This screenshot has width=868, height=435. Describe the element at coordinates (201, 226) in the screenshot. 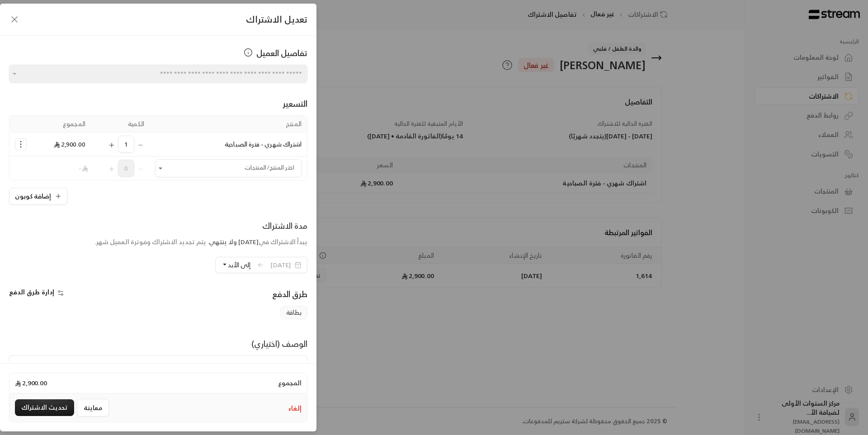

I see `div: مدة الاشتراك` at that location.